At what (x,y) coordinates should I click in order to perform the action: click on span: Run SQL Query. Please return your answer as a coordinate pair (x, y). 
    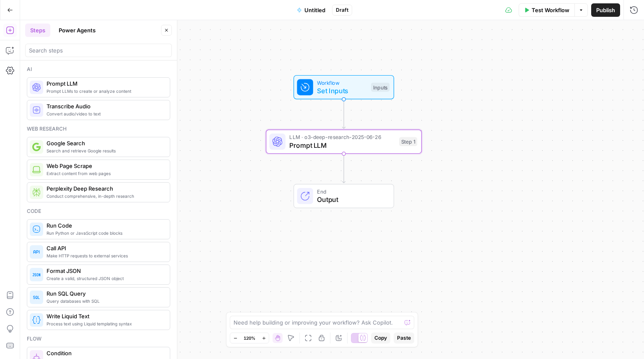
    Looking at the image, I should click on (105, 293).